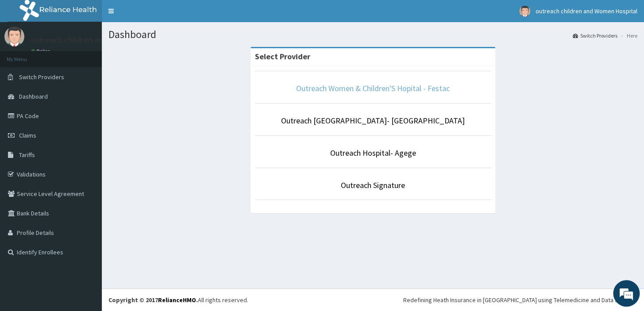 This screenshot has height=311, width=644. I want to click on img: d_794563401_company_1708531726252_794563401, so click(26, 55).